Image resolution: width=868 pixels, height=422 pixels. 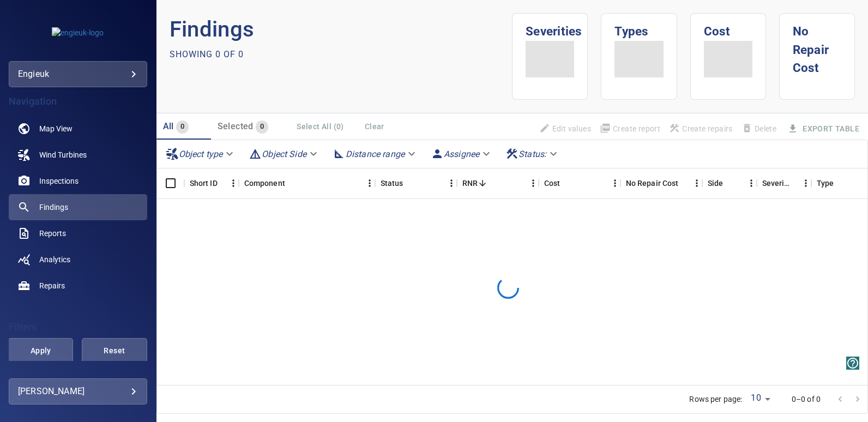 What do you see at coordinates (532, 154) in the screenshot?
I see `em: Status :` at bounding box center [532, 154].